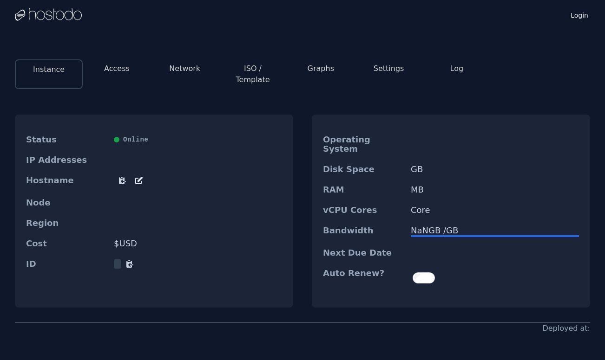 The height and width of the screenshot is (360, 605). I want to click on dt: IP Addresses, so click(66, 160).